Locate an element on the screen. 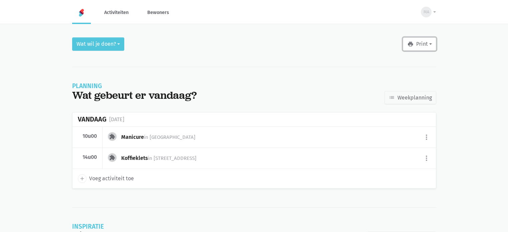 Image resolution: width=508 pixels, height=232 pixels. span: MA is located at coordinates (426, 12).